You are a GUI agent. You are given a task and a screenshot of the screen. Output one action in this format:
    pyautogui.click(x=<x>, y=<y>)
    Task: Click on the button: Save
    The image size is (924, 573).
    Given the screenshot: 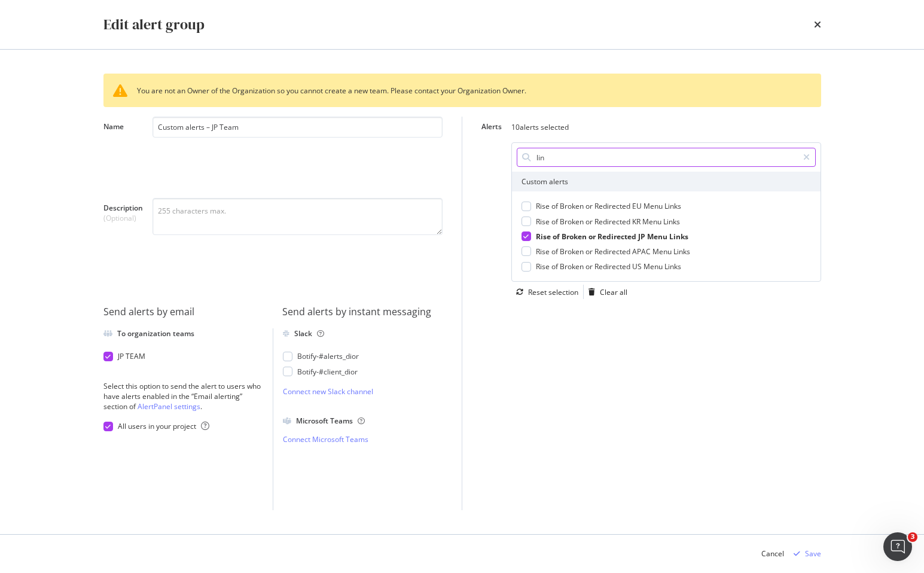 What is the action you would take?
    pyautogui.click(x=805, y=553)
    